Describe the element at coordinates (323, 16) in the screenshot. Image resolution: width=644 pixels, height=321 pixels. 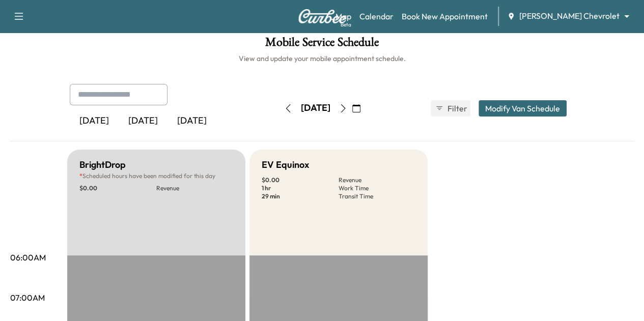
I see `img: Curbee Logo` at that location.